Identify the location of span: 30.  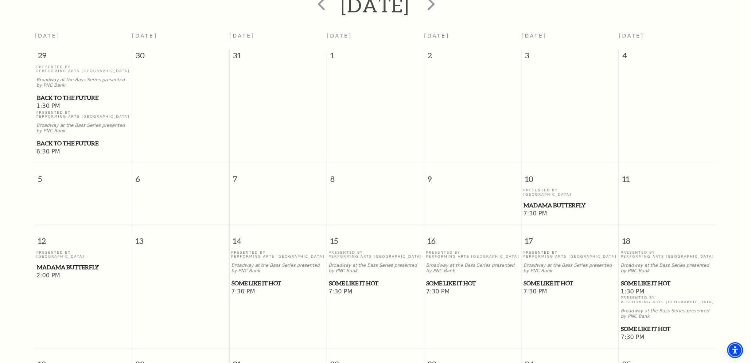
(181, 57).